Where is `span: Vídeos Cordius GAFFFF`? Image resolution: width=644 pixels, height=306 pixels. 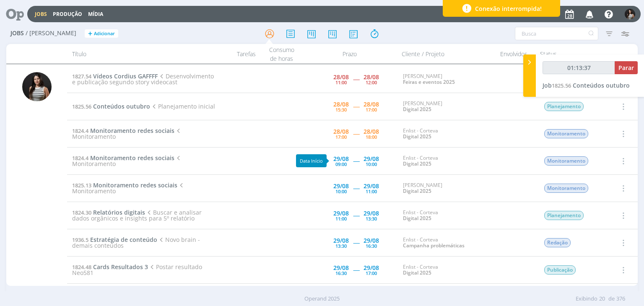
span: Vídeos Cordius GAFFFF is located at coordinates (125, 76).